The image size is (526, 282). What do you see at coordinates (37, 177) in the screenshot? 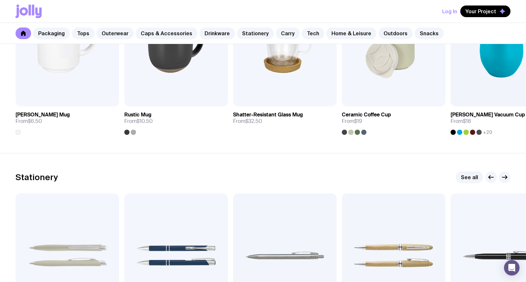
I see `h2: Stationery` at bounding box center [37, 177].